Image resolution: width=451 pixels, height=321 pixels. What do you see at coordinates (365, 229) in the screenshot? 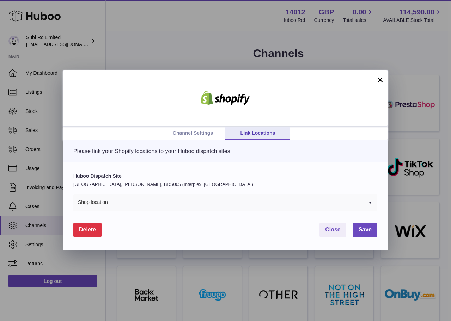
I see `span: Save` at bounding box center [365, 229].